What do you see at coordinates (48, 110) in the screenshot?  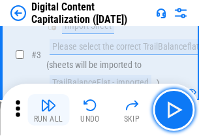 I see `button: Run All` at bounding box center [48, 110].